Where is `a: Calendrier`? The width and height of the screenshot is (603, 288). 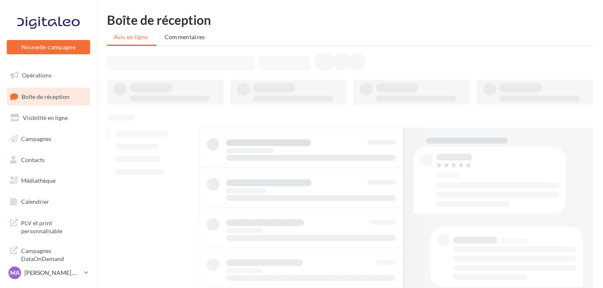
a: Calendrier is located at coordinates (48, 202).